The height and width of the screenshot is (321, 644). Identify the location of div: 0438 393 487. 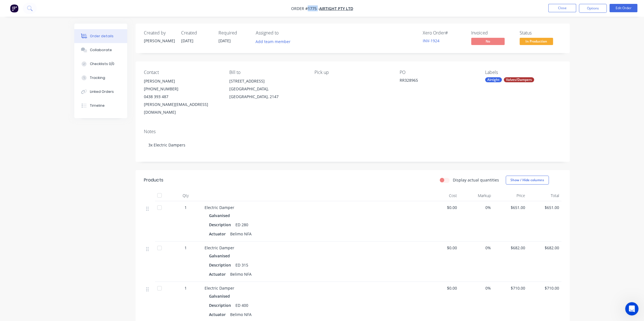
(182, 97).